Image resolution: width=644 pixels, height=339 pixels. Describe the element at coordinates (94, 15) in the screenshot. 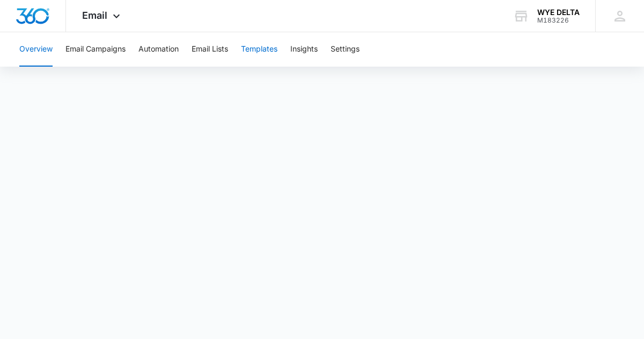

I see `span: Email` at that location.